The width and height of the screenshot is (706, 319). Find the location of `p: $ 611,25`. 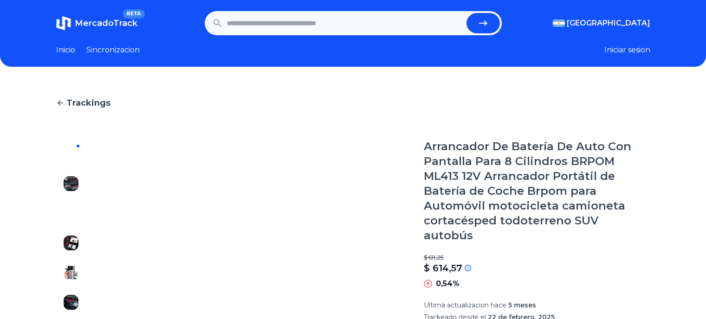

p: $ 611,25 is located at coordinates (537, 258).